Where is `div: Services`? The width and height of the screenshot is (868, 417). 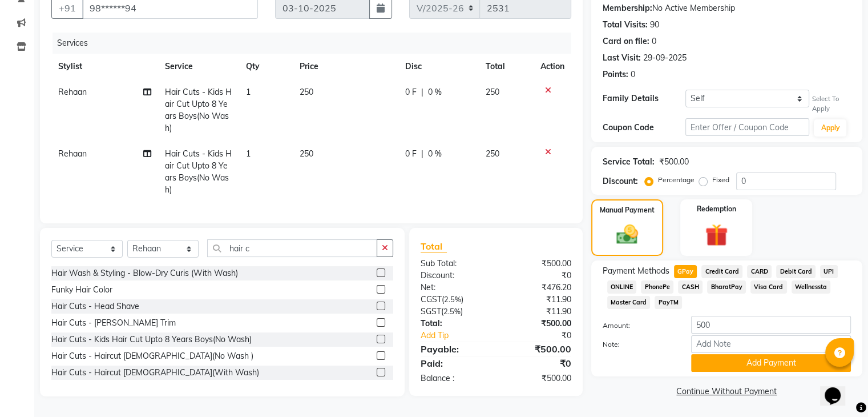
div: Services is located at coordinates (316, 42).